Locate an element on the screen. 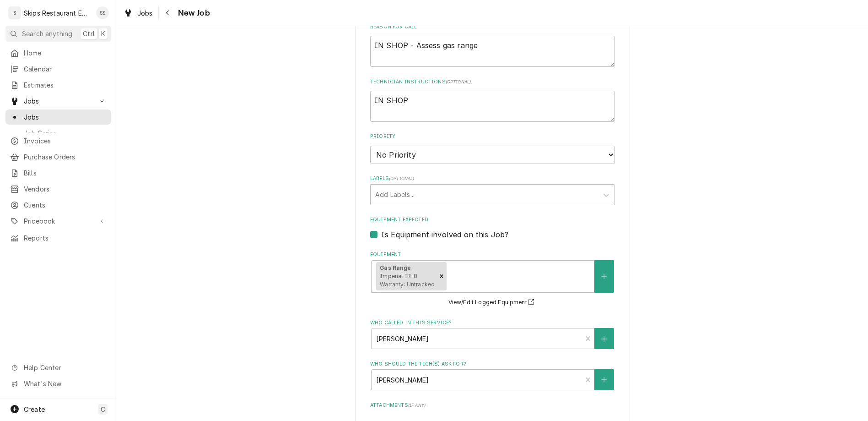 The height and width of the screenshot is (421, 868). label: Labels is located at coordinates (493, 179).